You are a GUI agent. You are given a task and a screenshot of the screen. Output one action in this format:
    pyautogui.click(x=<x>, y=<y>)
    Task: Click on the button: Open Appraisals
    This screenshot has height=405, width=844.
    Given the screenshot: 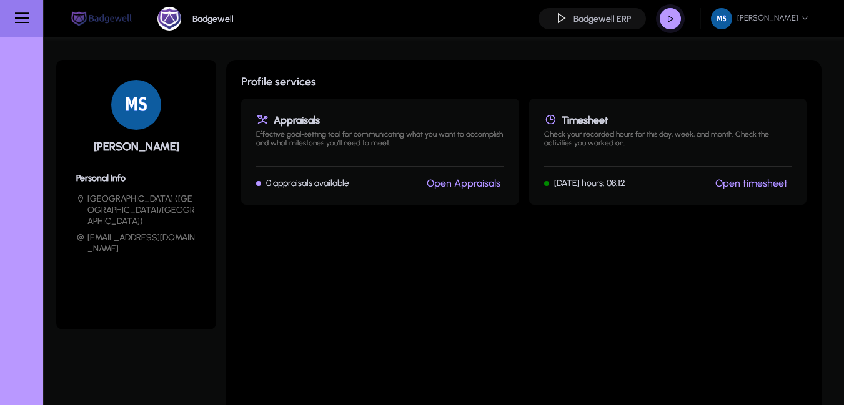 What is the action you would take?
    pyautogui.click(x=464, y=183)
    